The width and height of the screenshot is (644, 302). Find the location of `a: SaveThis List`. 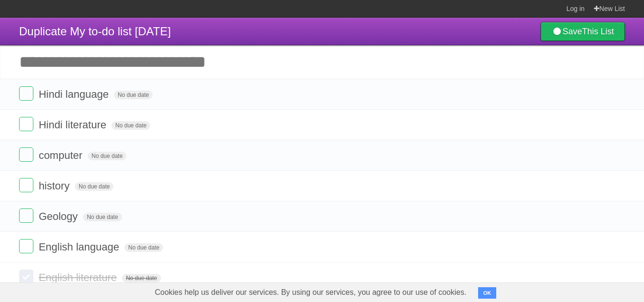

a: SaveThis List is located at coordinates (583, 32).